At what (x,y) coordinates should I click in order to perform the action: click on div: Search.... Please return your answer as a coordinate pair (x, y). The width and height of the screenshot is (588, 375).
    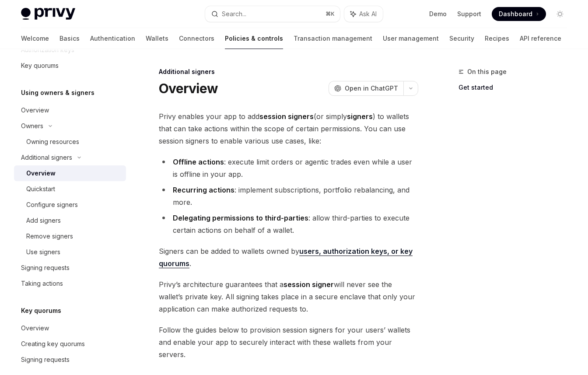
    Looking at the image, I should click on (234, 14).